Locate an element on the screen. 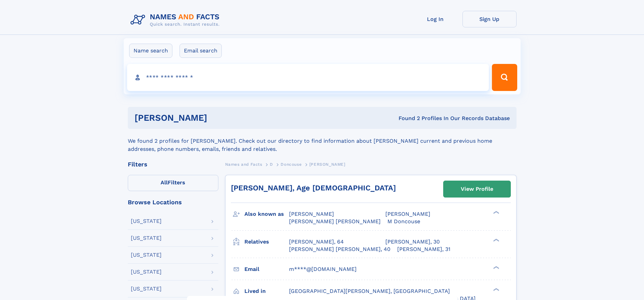 This screenshot has height=300, width=644. a: Sign Up is located at coordinates (489, 19).